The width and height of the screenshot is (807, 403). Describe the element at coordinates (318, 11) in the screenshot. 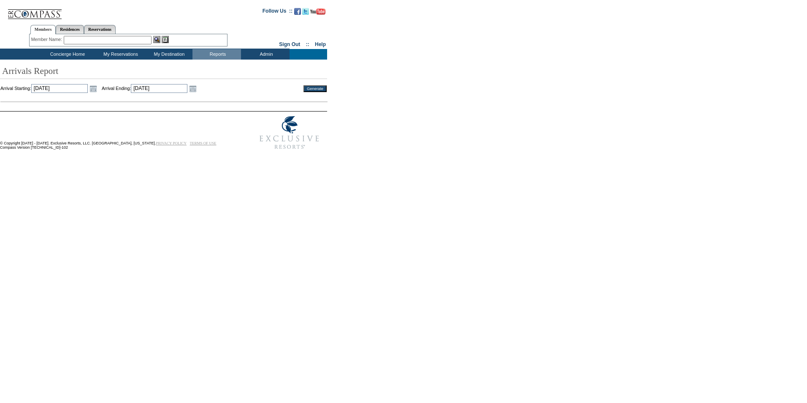

I see `img: Subscribe to our YouTube Channel` at that location.